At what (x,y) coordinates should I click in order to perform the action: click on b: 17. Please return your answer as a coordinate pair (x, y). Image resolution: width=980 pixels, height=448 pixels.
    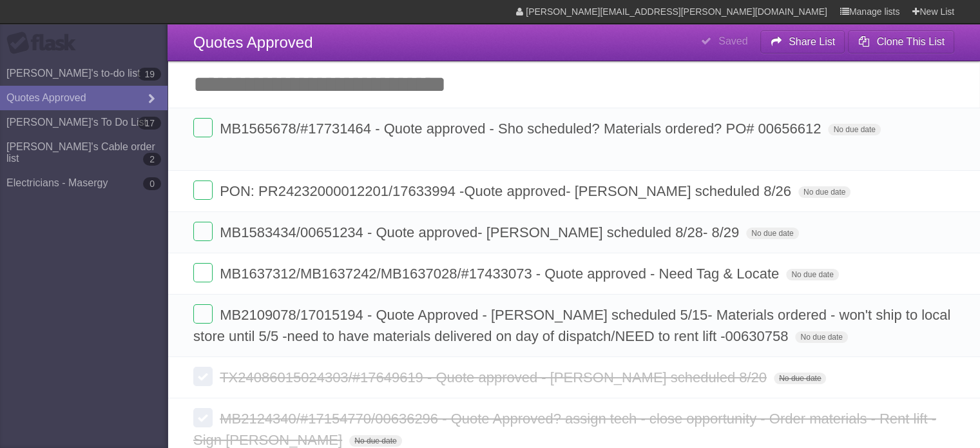
    Looking at the image, I should click on (149, 123).